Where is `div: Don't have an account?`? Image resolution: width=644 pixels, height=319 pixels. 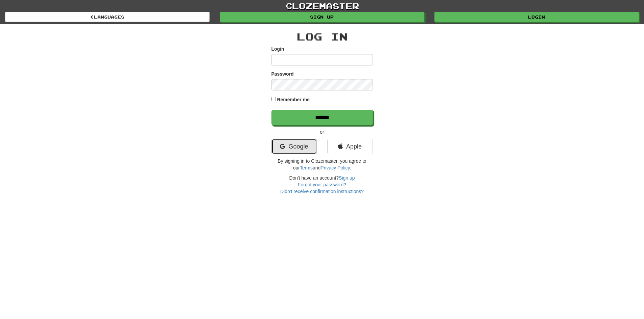
div: Don't have an account? is located at coordinates (322, 185).